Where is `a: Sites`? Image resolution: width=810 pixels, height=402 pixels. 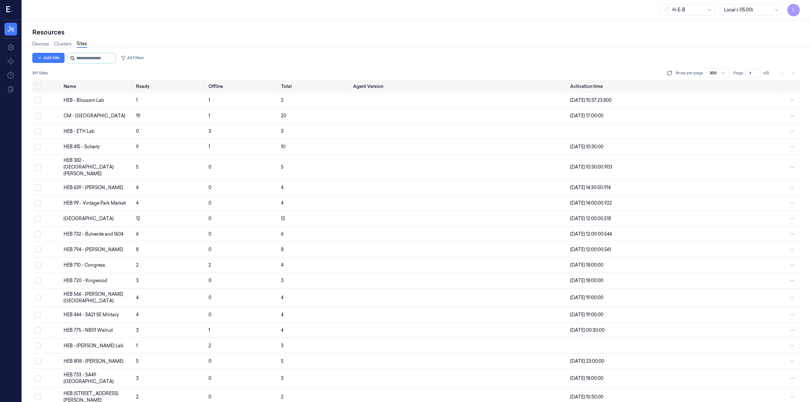 a: Sites is located at coordinates (82, 44).